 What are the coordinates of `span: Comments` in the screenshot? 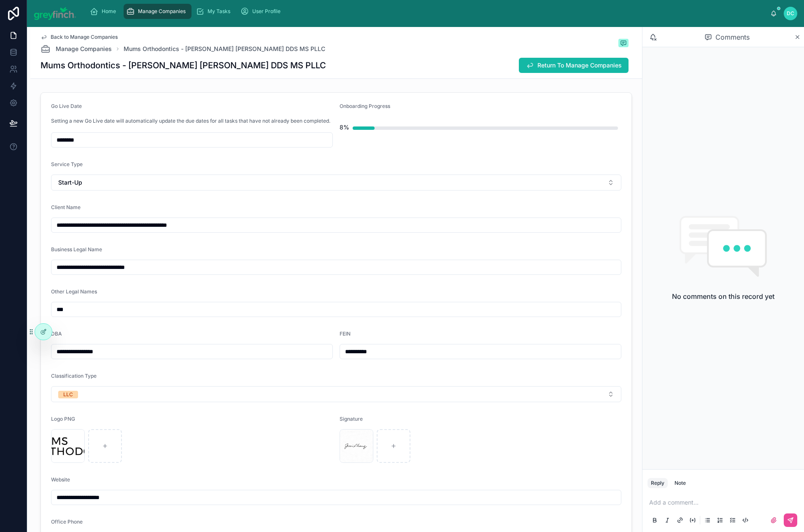 It's located at (732, 37).